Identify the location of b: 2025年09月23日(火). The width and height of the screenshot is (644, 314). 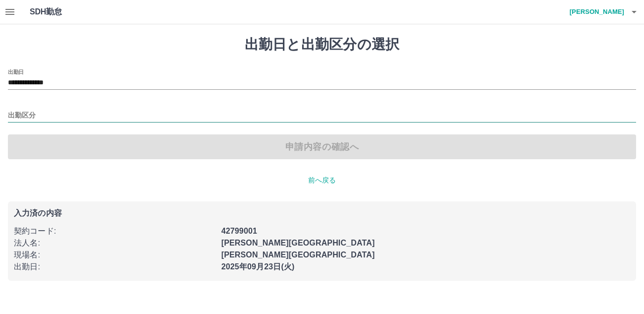
(258, 267).